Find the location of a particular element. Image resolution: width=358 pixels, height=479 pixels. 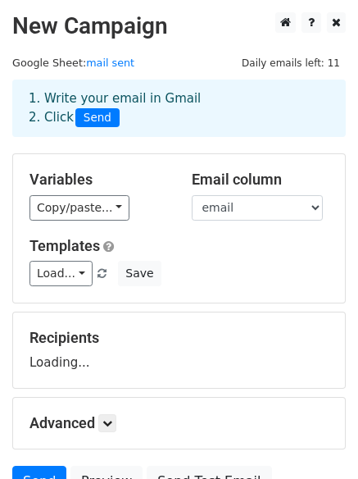

h5: Variables is located at coordinates (98, 180).